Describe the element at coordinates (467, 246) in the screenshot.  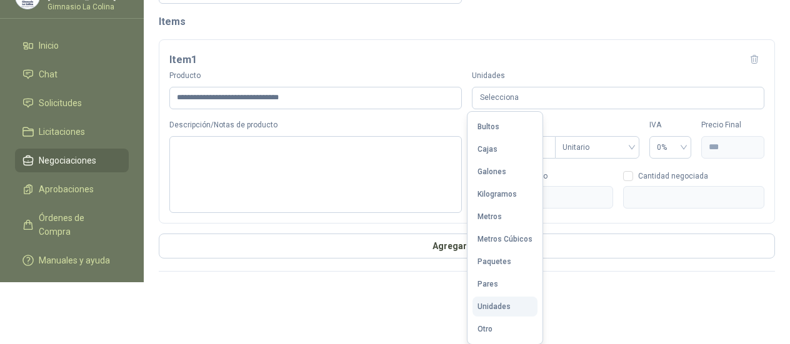
I see `button: Agregar Item` at that location.